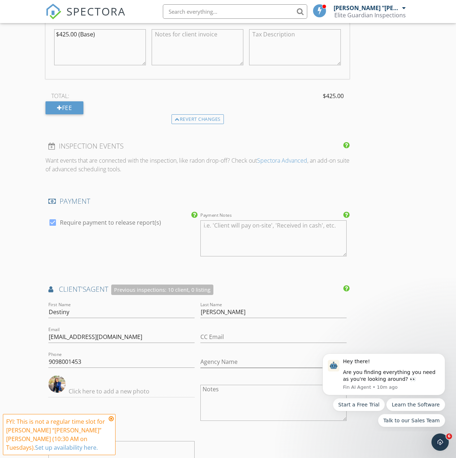 This screenshot has height=458, width=456. I want to click on div: Hey there!, so click(80, 15).